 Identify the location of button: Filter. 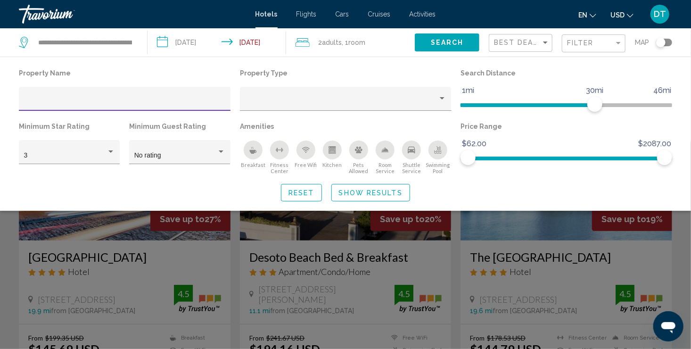
(594, 43).